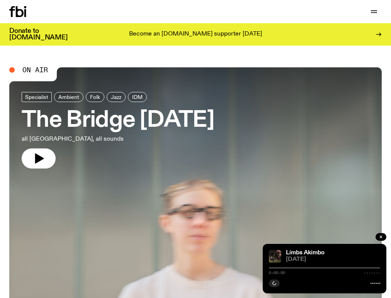  Describe the element at coordinates (37, 97) in the screenshot. I see `span: Specialist` at that location.